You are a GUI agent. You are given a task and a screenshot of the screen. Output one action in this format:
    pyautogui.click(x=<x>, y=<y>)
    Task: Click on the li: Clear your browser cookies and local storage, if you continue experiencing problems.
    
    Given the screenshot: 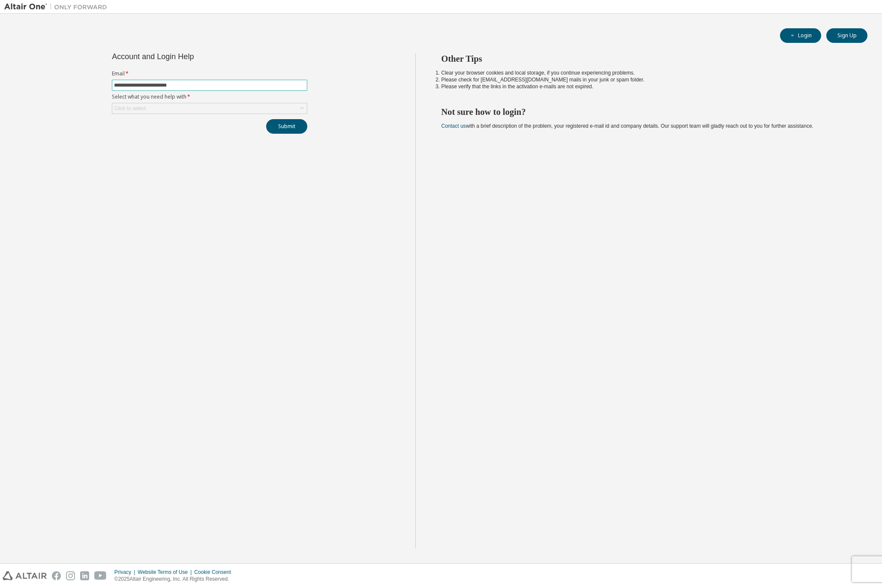 What is the action you would take?
    pyautogui.click(x=647, y=73)
    